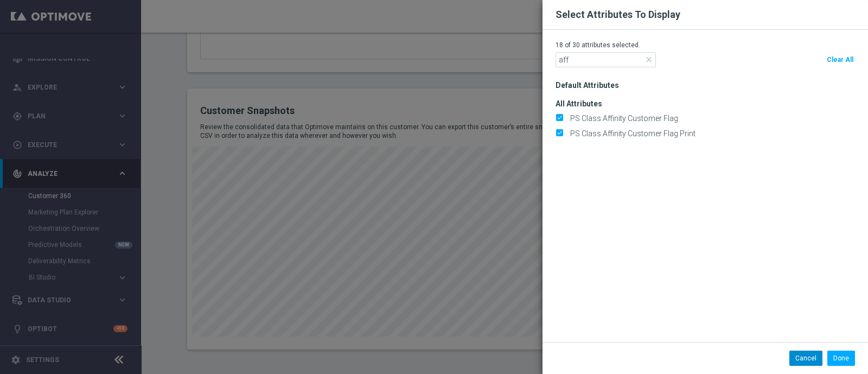  Describe the element at coordinates (842, 358) in the screenshot. I see `button: Done` at that location.